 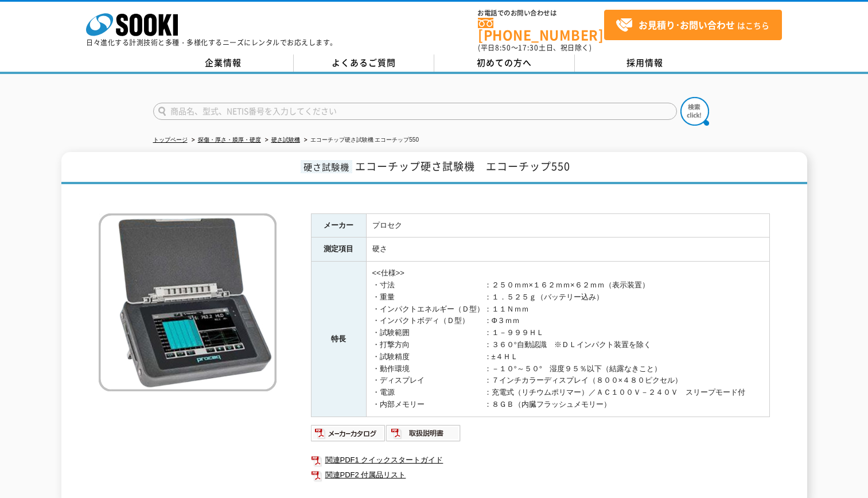 I want to click on span: 17:30, so click(x=529, y=48).